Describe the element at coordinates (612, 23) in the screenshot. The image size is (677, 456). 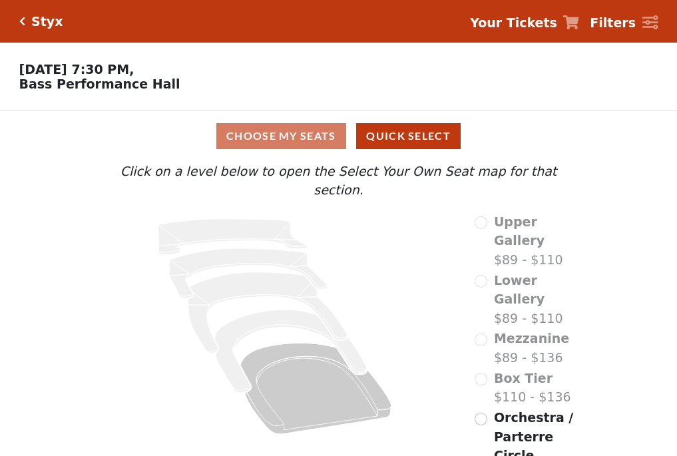
I see `strong: Filters` at that location.